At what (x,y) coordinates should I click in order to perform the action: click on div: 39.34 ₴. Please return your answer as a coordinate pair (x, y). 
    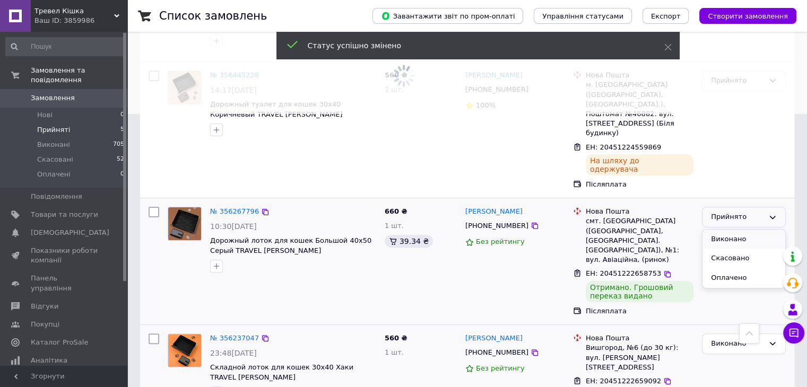
    Looking at the image, I should click on (409, 241).